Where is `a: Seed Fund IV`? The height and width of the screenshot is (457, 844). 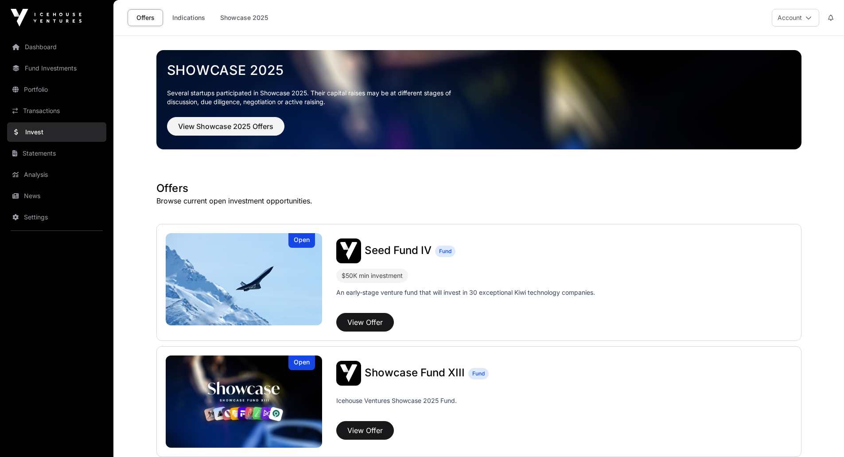
a: Seed Fund IV is located at coordinates (398, 251).